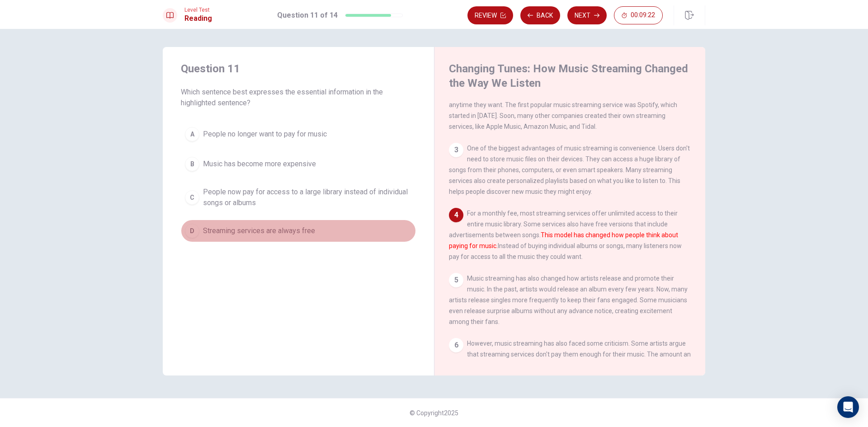  Describe the element at coordinates (563, 105) in the screenshot. I see `span: Music streaming services let people listen to millions of songs over the internet. Instead of own...` at that location.